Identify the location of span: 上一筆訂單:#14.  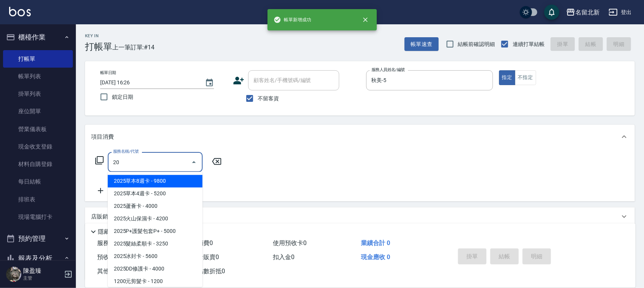
(134, 47).